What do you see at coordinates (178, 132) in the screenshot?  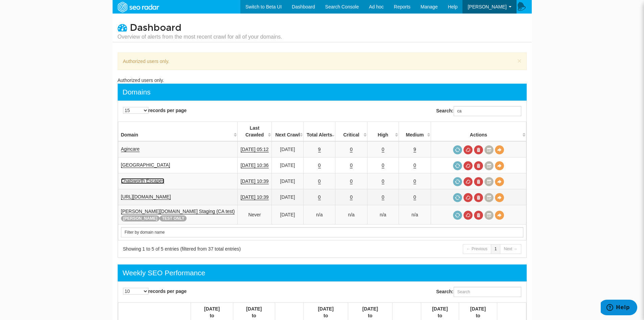 I see `th: Domain: activate to sort column ascending` at bounding box center [178, 132].